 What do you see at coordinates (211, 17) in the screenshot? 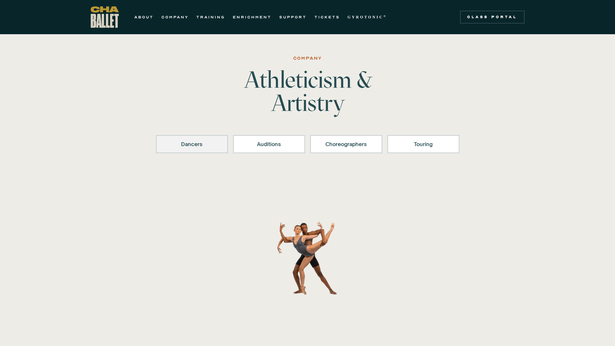
I see `a: TRAINING` at bounding box center [211, 17].